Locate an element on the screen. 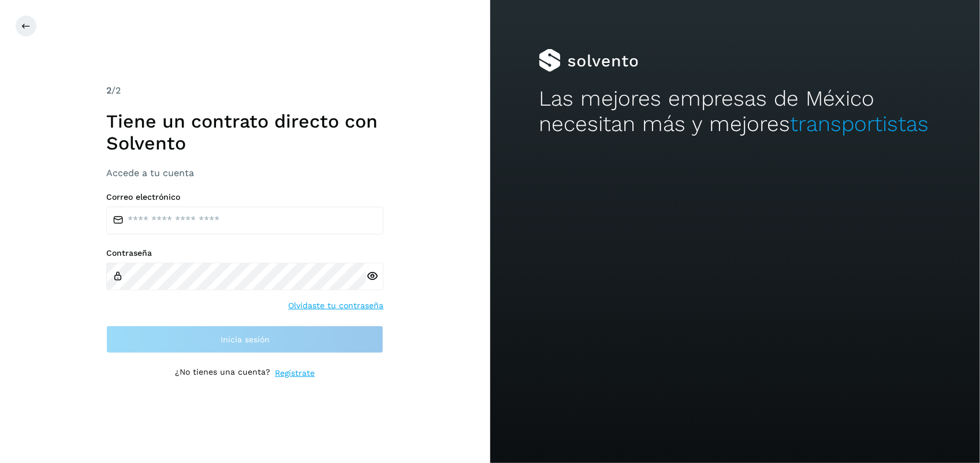 The height and width of the screenshot is (463, 980). a: Regístrate is located at coordinates (294, 373).